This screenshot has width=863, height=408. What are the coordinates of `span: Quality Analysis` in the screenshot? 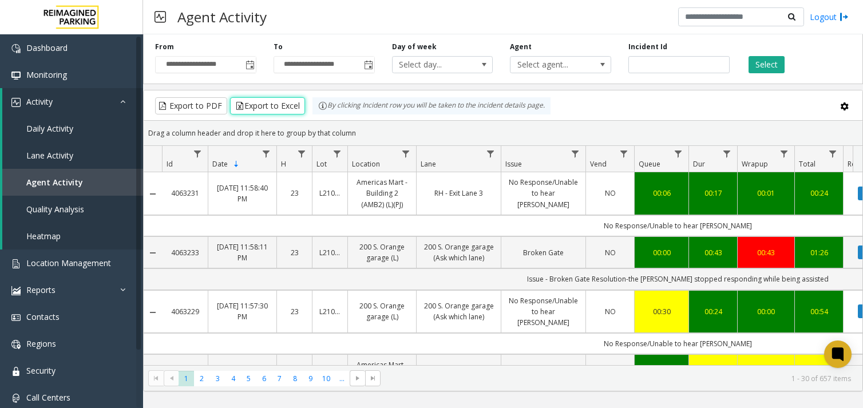 It's located at (55, 209).